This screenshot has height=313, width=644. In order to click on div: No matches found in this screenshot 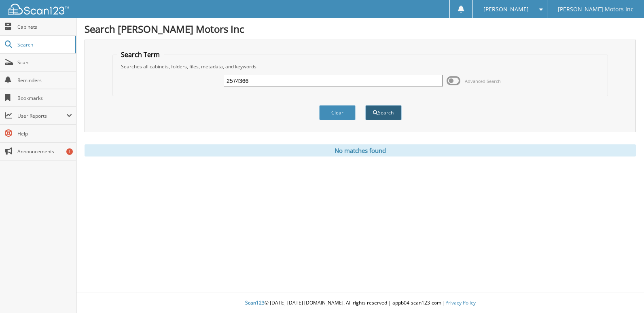, I will do `click(360, 151)`.